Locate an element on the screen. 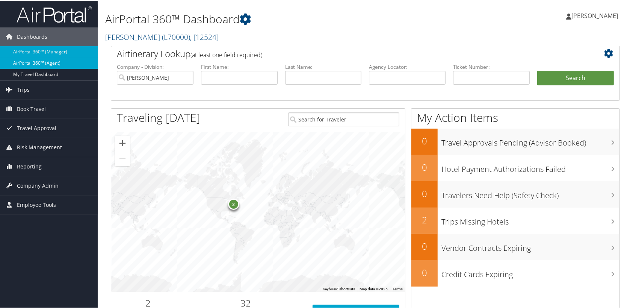  h1: AirPortal 360™ Dashboard is located at coordinates (279, 18).